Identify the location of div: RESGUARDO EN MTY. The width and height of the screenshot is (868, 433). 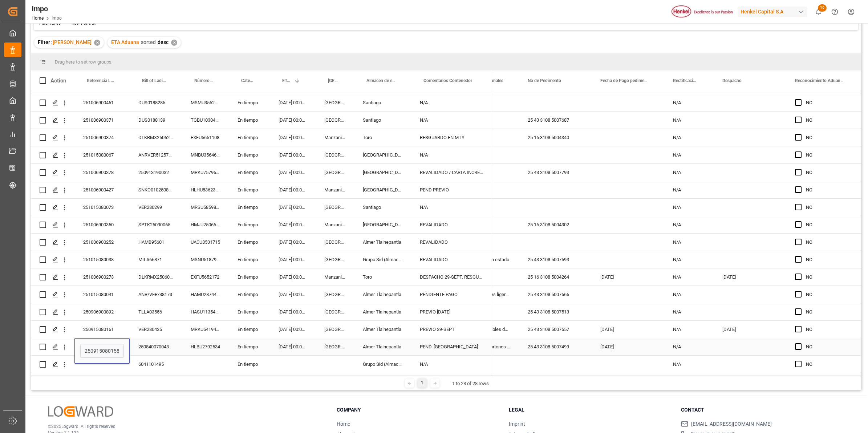
(452, 138).